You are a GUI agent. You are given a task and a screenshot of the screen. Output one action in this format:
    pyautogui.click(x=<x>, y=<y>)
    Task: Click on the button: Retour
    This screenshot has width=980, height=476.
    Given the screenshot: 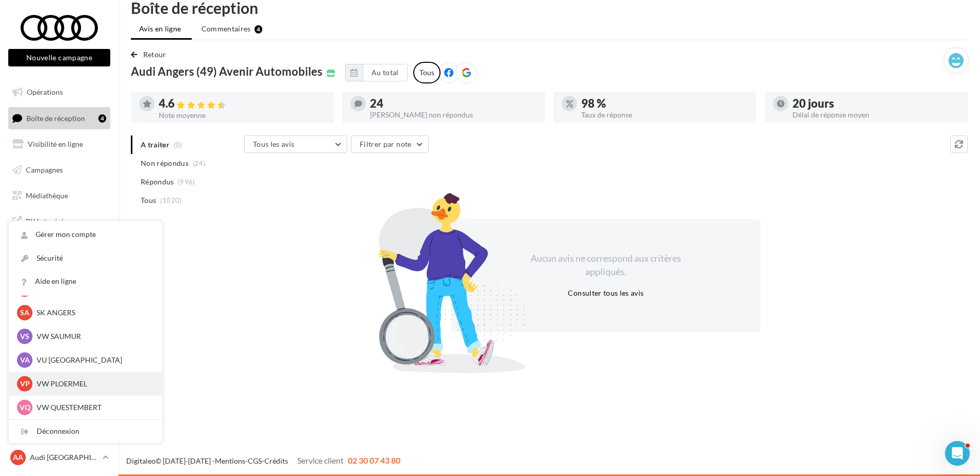 What is the action you would take?
    pyautogui.click(x=150, y=55)
    